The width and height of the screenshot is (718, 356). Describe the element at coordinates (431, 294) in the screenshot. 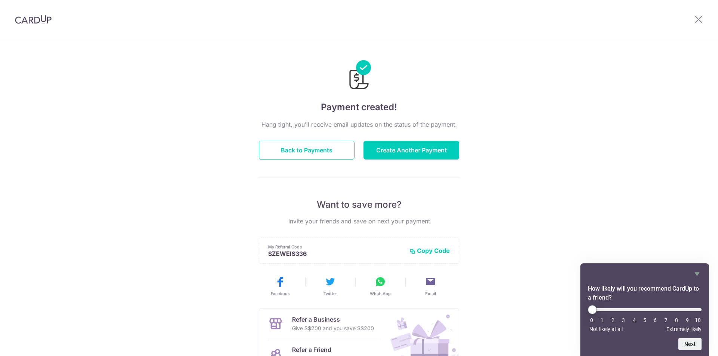

I see `span: Email` at that location.